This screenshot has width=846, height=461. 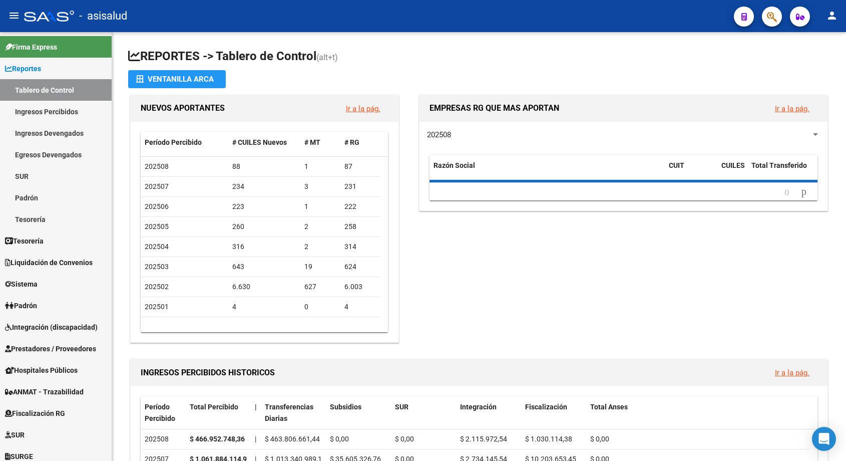 What do you see at coordinates (832, 16) in the screenshot?
I see `mat-icon: person` at bounding box center [832, 16].